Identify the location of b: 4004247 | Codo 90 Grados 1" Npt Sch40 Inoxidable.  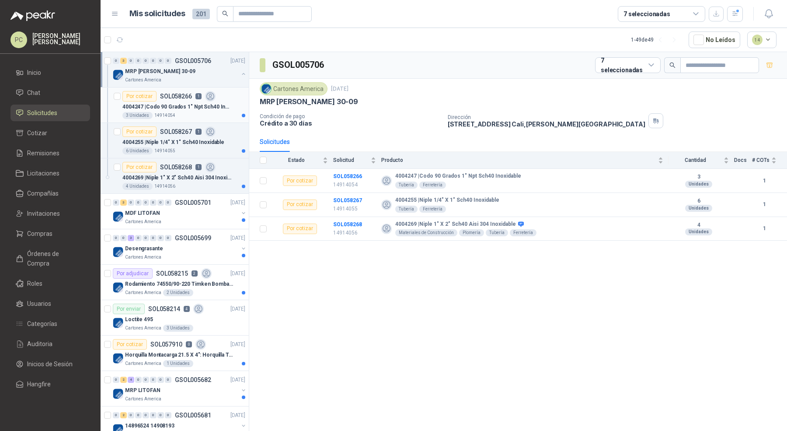
(458, 176).